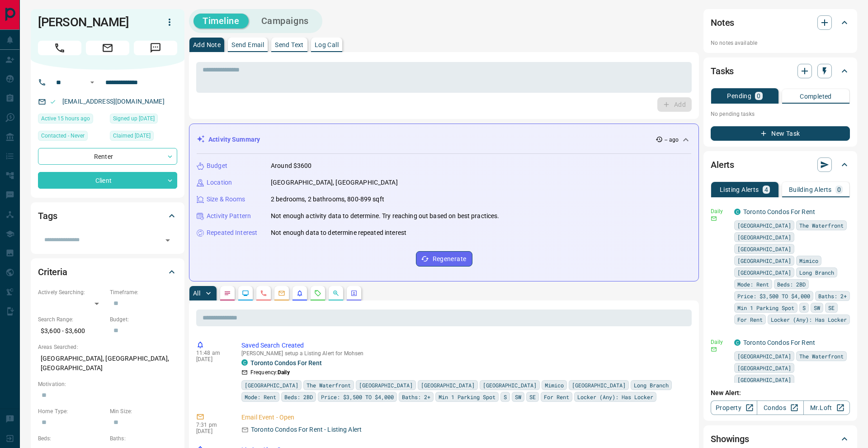  What do you see at coordinates (289, 45) in the screenshot?
I see `p: Send Text` at bounding box center [289, 45].